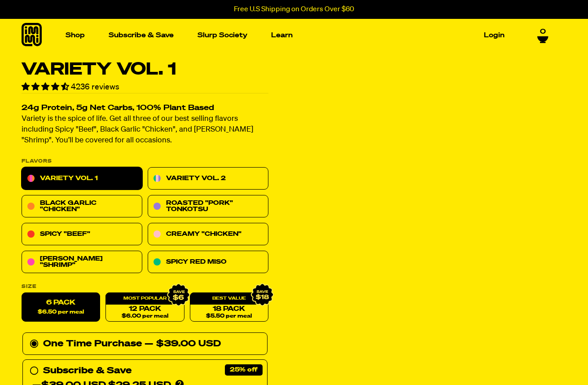 The height and width of the screenshot is (385, 588). I want to click on span: 0, so click(543, 30).